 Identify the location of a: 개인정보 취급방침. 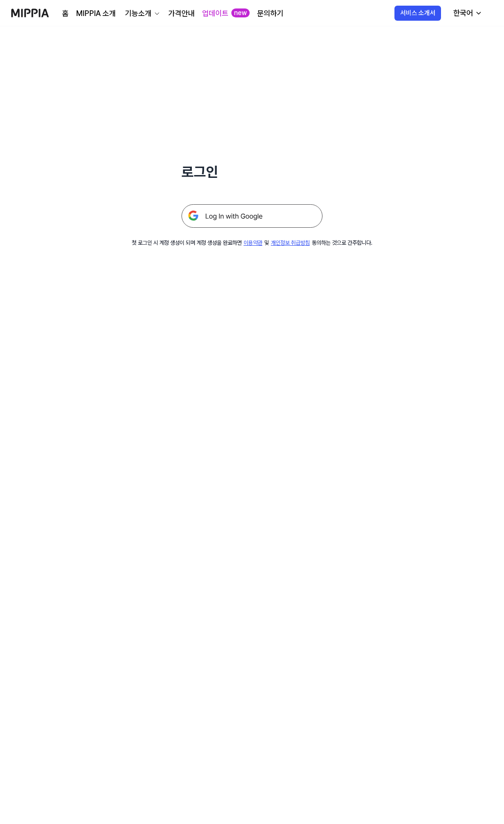
(290, 243).